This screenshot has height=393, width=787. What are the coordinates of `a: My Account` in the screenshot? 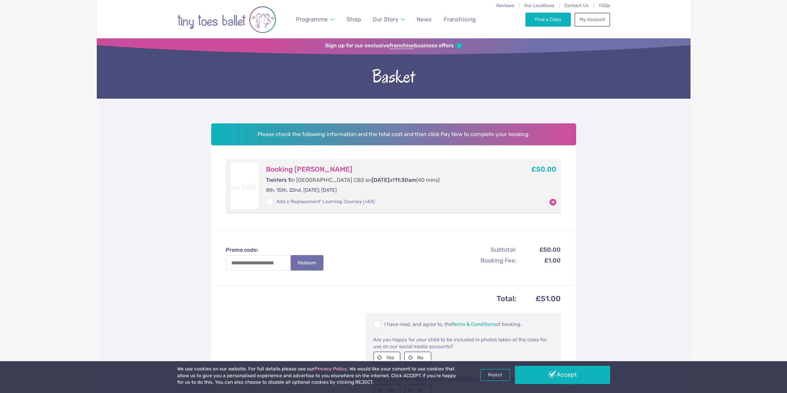 It's located at (592, 19).